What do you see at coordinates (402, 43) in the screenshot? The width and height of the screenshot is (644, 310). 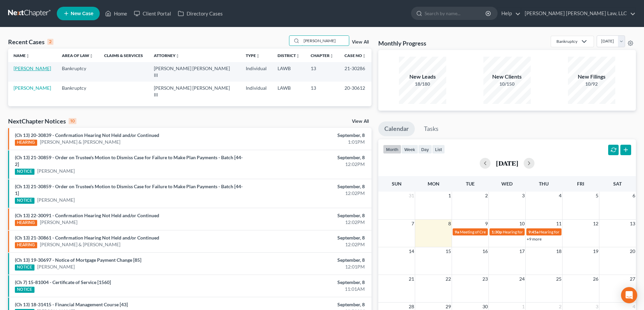 I see `h3: Monthly Progress` at bounding box center [402, 43].